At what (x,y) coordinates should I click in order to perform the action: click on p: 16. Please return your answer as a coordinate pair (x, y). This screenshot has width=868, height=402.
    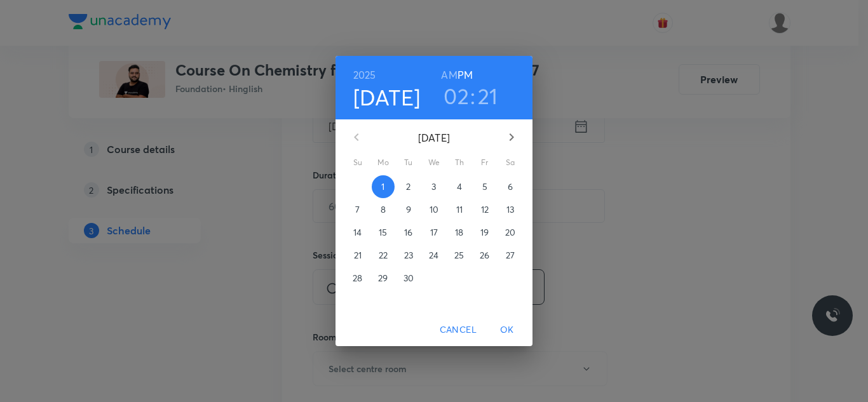
    Looking at the image, I should click on (408, 233).